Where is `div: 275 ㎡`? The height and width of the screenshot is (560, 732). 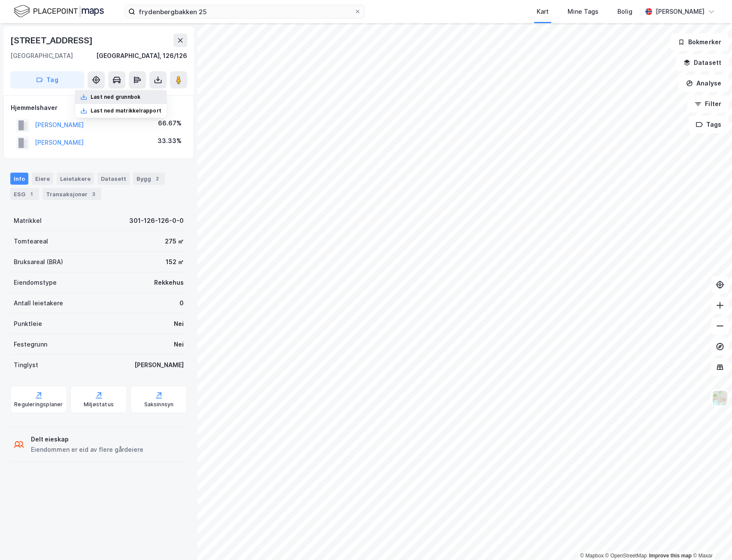 div: 275 ㎡ is located at coordinates (174, 241).